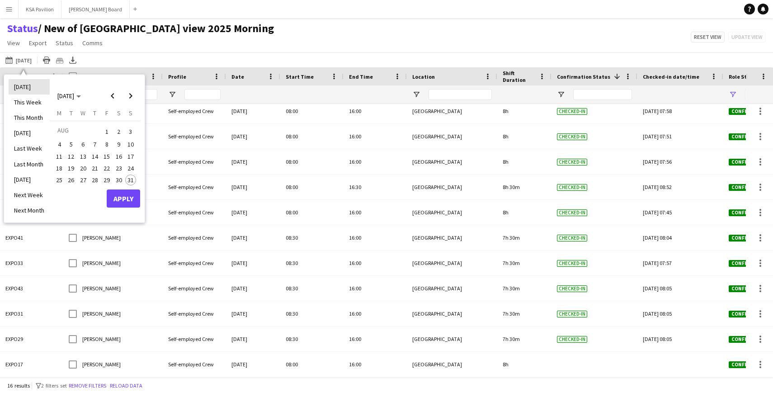 Image resolution: width=773 pixels, height=393 pixels. What do you see at coordinates (83, 168) in the screenshot?
I see `button: 20-08-2025` at bounding box center [83, 168].